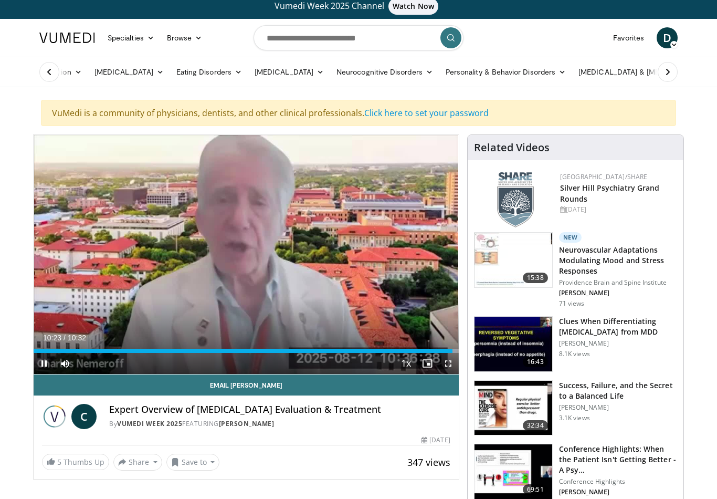 The width and height of the screenshot is (717, 499). What do you see at coordinates (209, 72) in the screenshot?
I see `a: Eating Disorders` at bounding box center [209, 72].